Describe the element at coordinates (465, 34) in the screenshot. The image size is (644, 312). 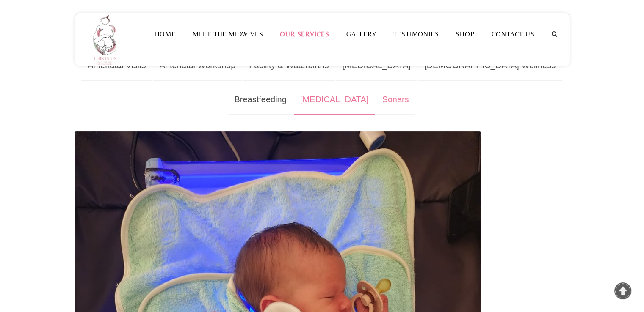
I see `a: Shop` at that location.